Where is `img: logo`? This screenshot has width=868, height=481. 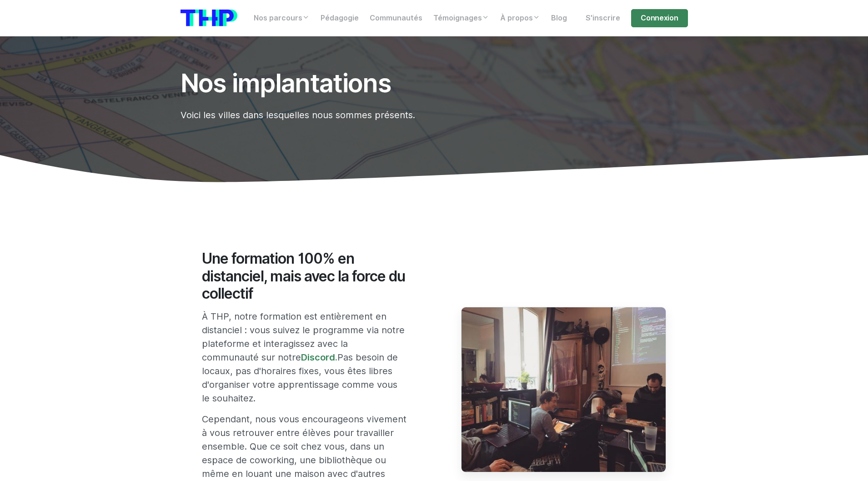
img: logo is located at coordinates (208, 18).